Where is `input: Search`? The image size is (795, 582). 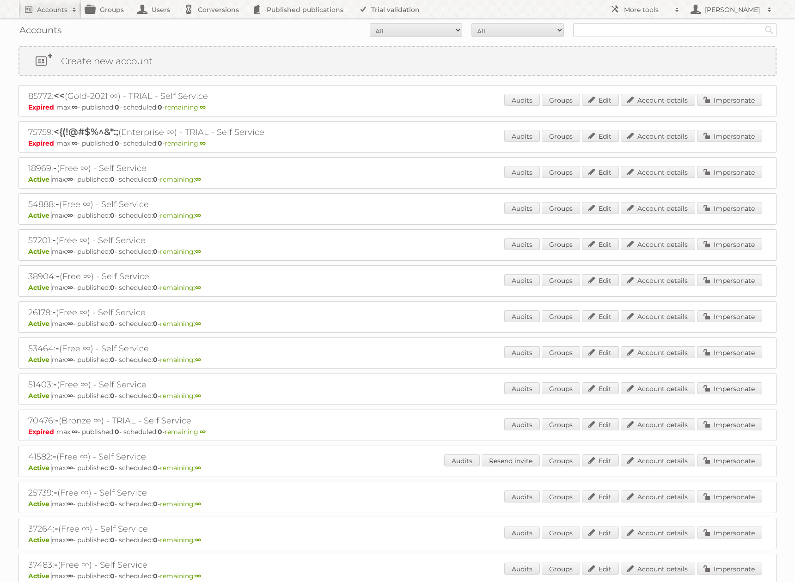 input: Search is located at coordinates (769, 30).